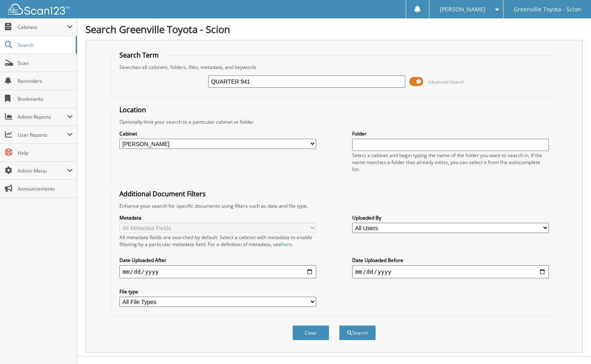  What do you see at coordinates (334, 29) in the screenshot?
I see `h1: Search Greenville Toyota - Scion` at bounding box center [334, 29].